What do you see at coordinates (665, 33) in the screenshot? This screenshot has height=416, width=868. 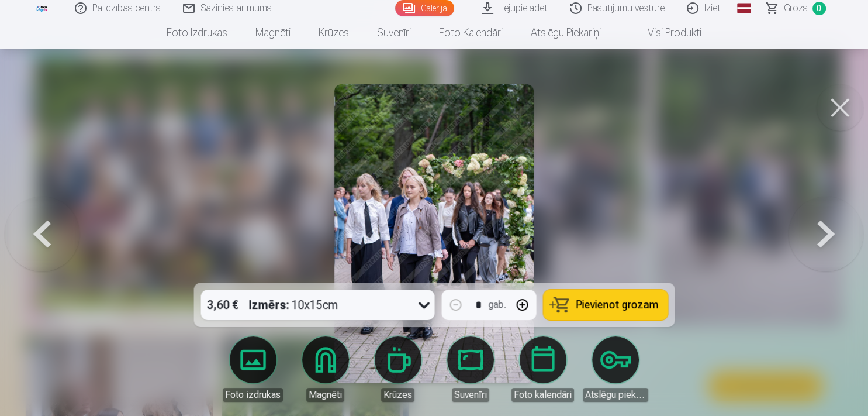 I see `a: Visi produkti` at bounding box center [665, 33].